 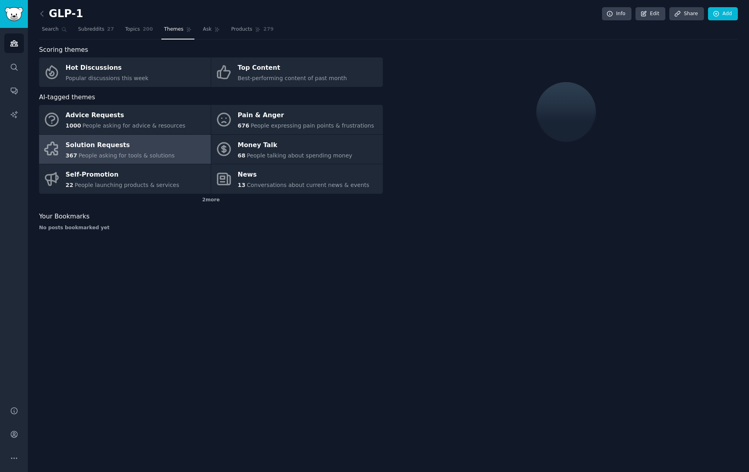 I want to click on div: Top Content, so click(x=292, y=68).